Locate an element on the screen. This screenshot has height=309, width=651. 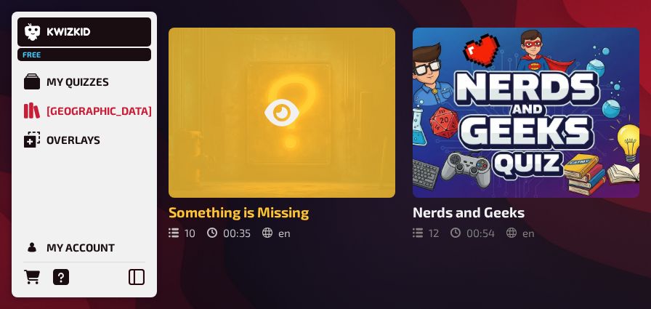
a: Overlays is located at coordinates (84, 140).